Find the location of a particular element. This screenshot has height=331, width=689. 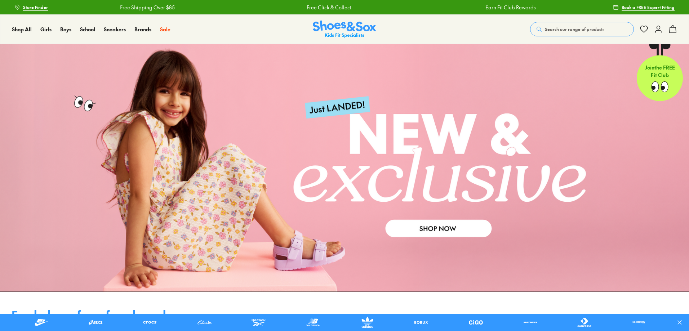

span: School is located at coordinates (88, 29).